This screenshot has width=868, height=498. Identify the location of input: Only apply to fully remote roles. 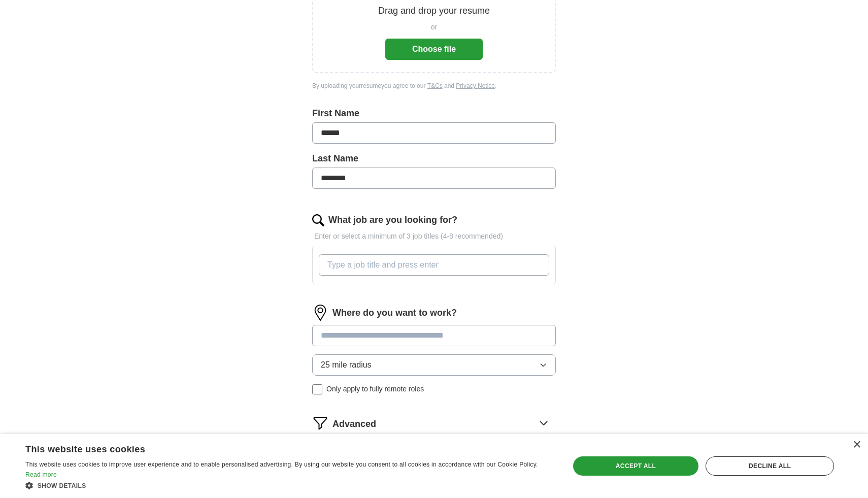
(318, 389).